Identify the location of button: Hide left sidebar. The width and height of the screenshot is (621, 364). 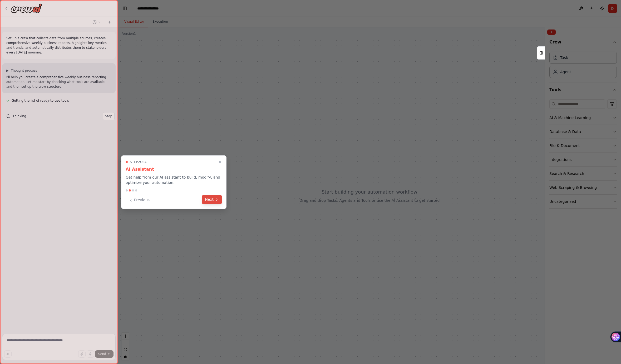
(125, 8).